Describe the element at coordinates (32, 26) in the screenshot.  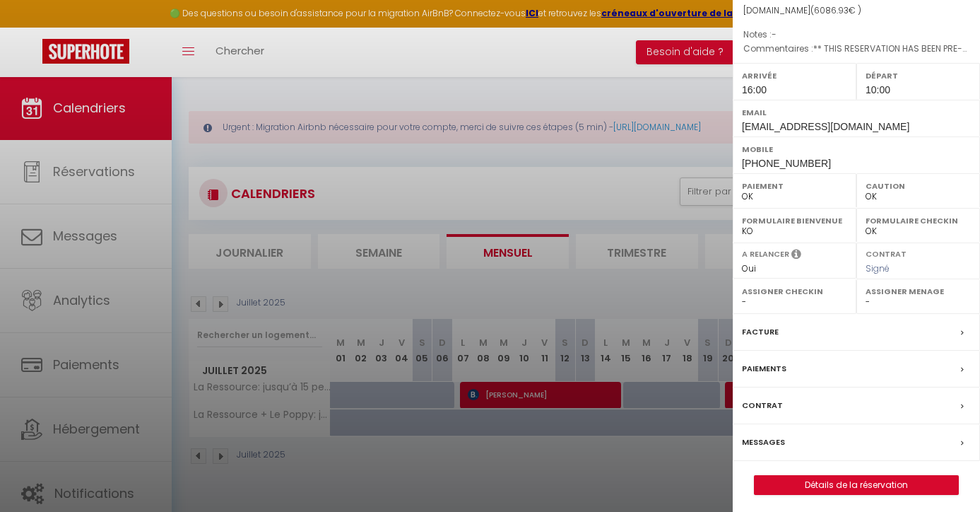
I see `button: Ouvrir le widget de chat LiveChat` at that location.